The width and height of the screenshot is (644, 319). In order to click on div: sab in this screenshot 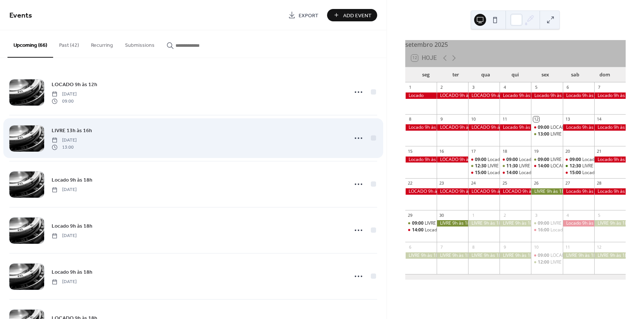, I will do `click(575, 75)`.